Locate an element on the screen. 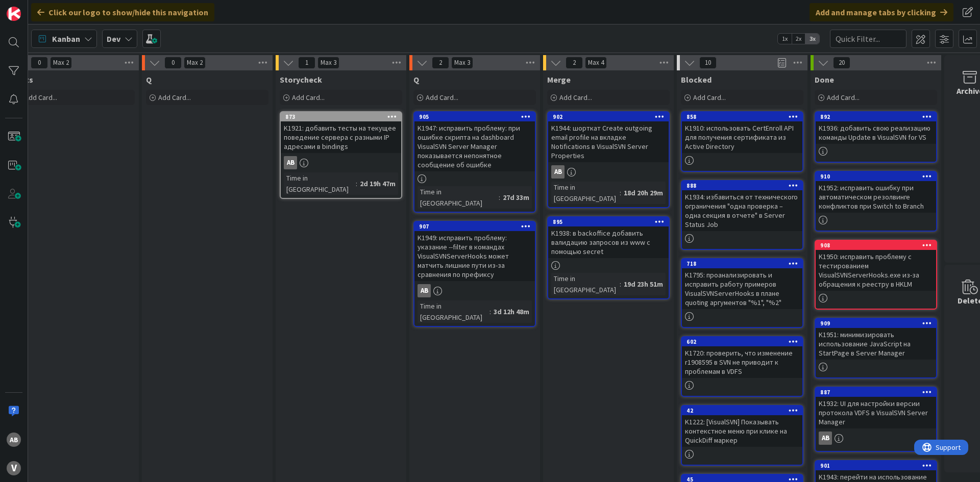  div: 902K1944: шорткат Create outgoing email profile на вкладке Notifications в VisualSVN Server Prope... is located at coordinates (608, 137).